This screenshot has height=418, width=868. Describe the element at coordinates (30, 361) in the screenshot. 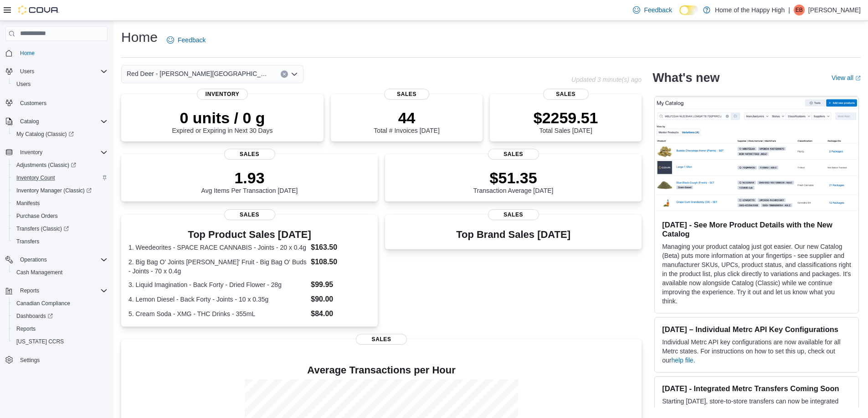

I see `a: Settings` at that location.